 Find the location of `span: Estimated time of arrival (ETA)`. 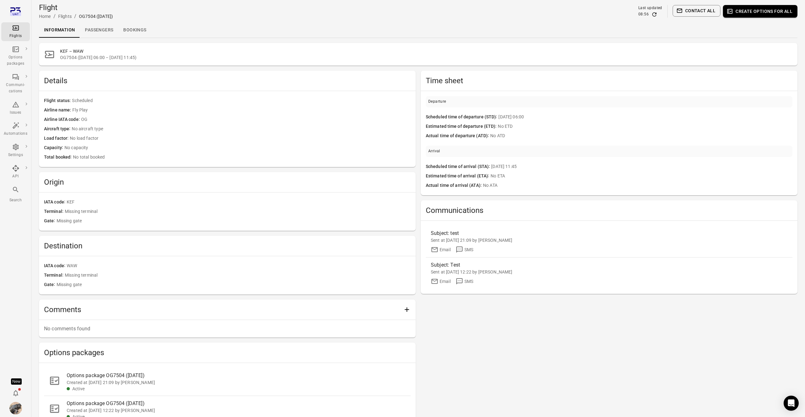

span: Estimated time of arrival (ETA) is located at coordinates (458, 176).